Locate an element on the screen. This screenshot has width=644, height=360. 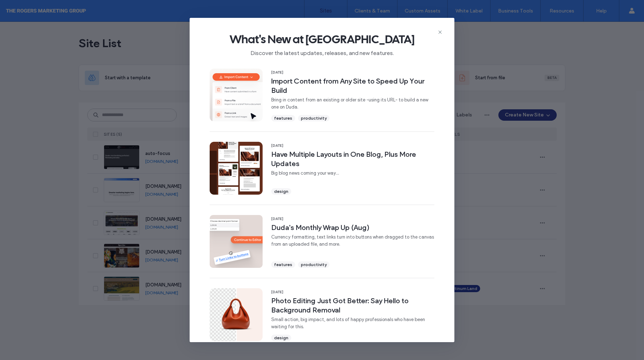
span: Import Content from Any Site to Speed Up Your Build is located at coordinates (353, 86).